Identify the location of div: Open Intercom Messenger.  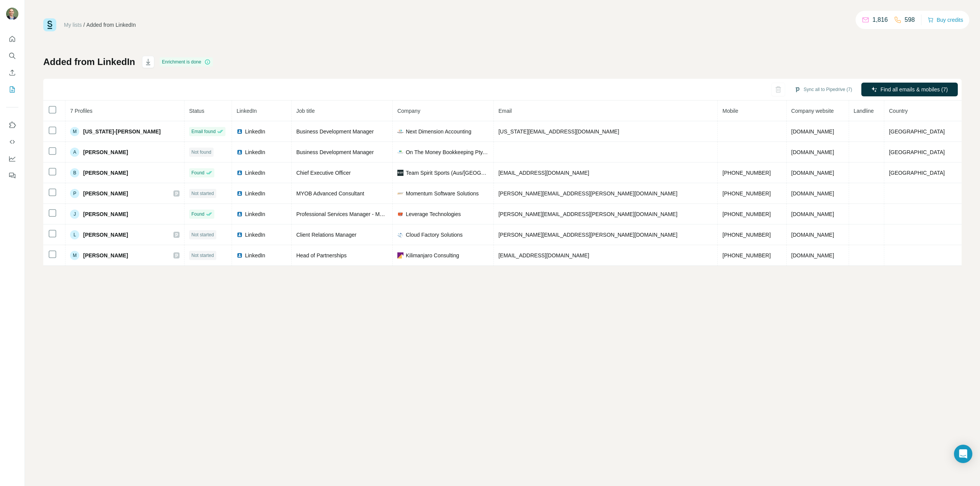
(963, 454).